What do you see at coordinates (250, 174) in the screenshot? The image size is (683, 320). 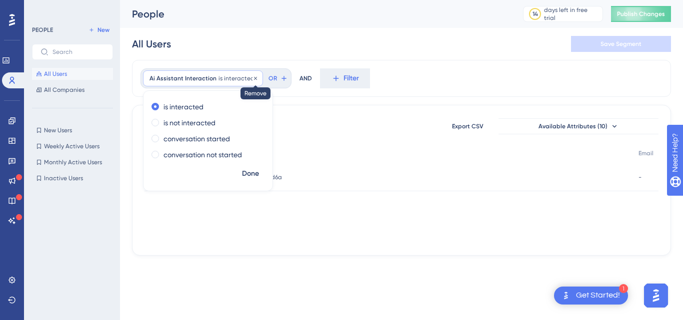 I see `button: Done` at bounding box center [250, 174].